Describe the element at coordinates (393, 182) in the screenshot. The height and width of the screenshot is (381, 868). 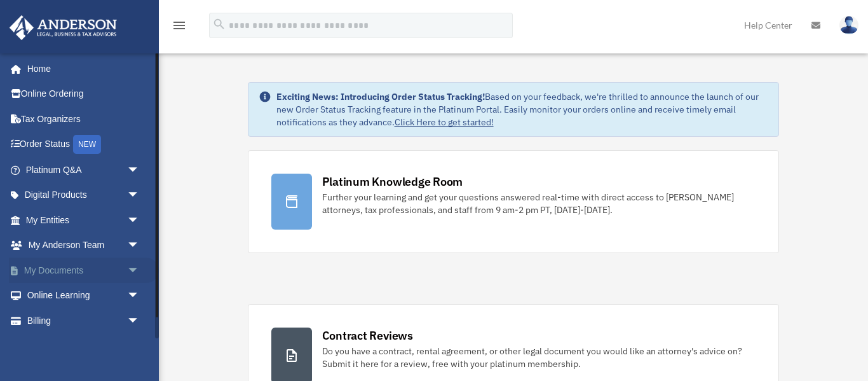
I see `div: Platinum Knowledge Room` at that location.